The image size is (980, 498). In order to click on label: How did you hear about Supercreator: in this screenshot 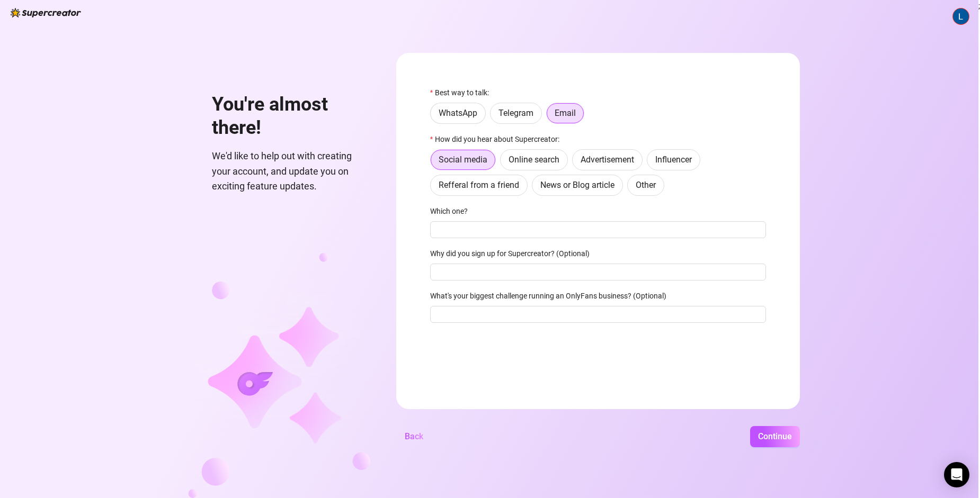, I will do `click(498, 139)`.